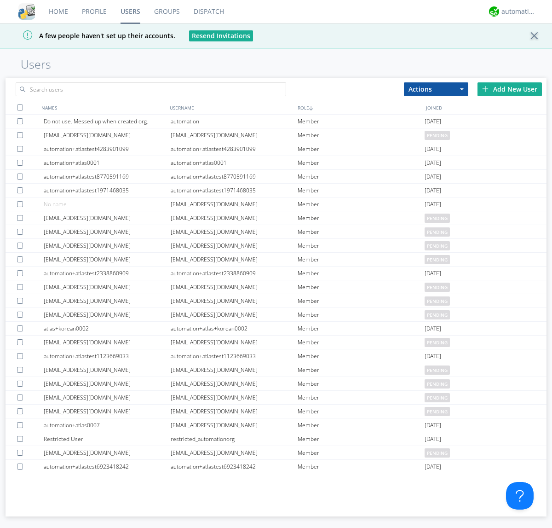 The width and height of the screenshot is (552, 528). What do you see at coordinates (510, 89) in the screenshot?
I see `div: Add New User` at bounding box center [510, 89].